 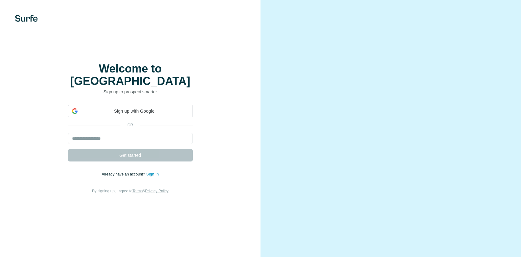 I want to click on span: Sign up with Google, so click(x=134, y=111).